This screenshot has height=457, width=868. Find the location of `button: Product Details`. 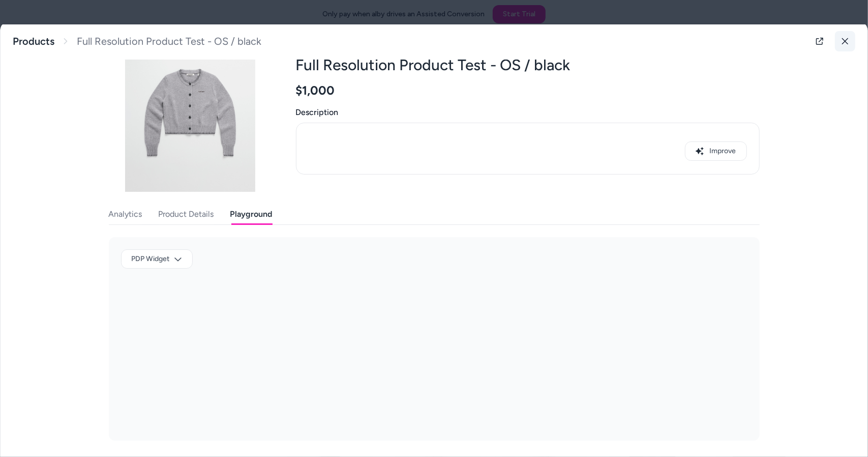

button: Product Details is located at coordinates (186, 214).